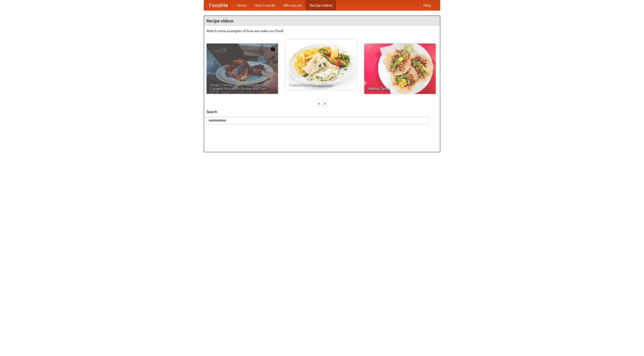  What do you see at coordinates (242, 5) in the screenshot?
I see `a: Home` at bounding box center [242, 5].